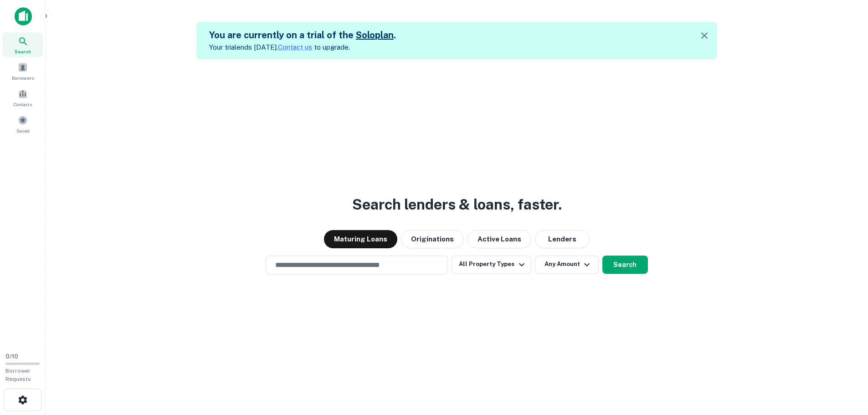 The height and width of the screenshot is (415, 868). I want to click on button: Search, so click(625, 265).